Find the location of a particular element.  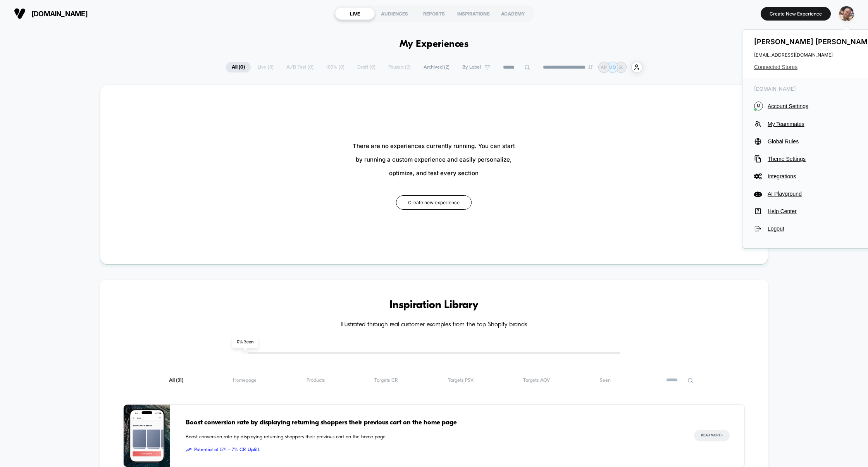

button: ppic is located at coordinates (846, 13).